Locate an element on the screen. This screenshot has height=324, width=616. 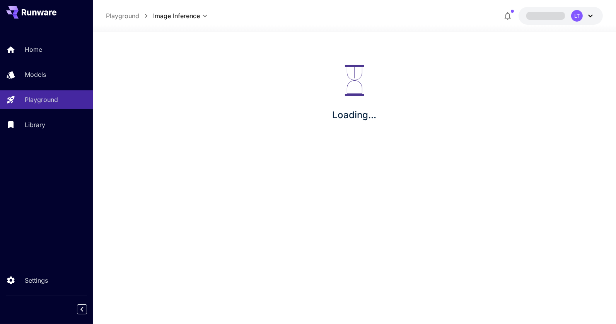
button: Collapse sidebar is located at coordinates (82, 310).